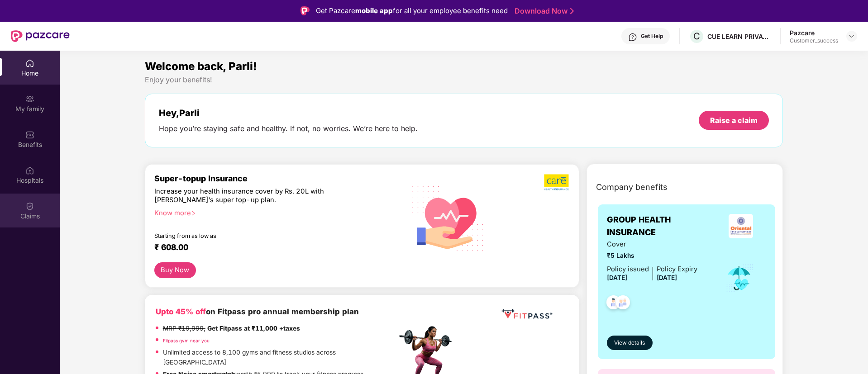 Image resolution: width=868 pixels, height=374 pixels. Describe the element at coordinates (448, 218) in the screenshot. I see `img: svg+xml;base64,PHN2ZyB4bWxucz0iaHR0cDovL3d3dy53My5vcmcvMjAwMC9zdmciIHhtbG5zOnhsaW5rPSJodHRwOi8vd3...` at that location.